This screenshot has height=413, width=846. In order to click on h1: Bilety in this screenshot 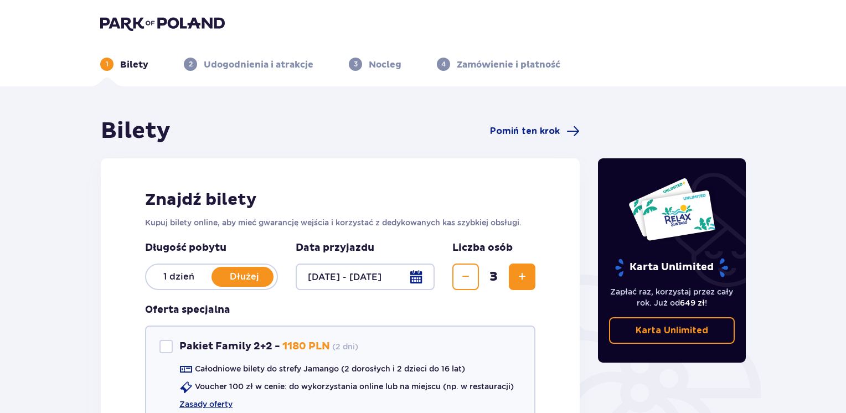, I will do `click(136, 131)`.